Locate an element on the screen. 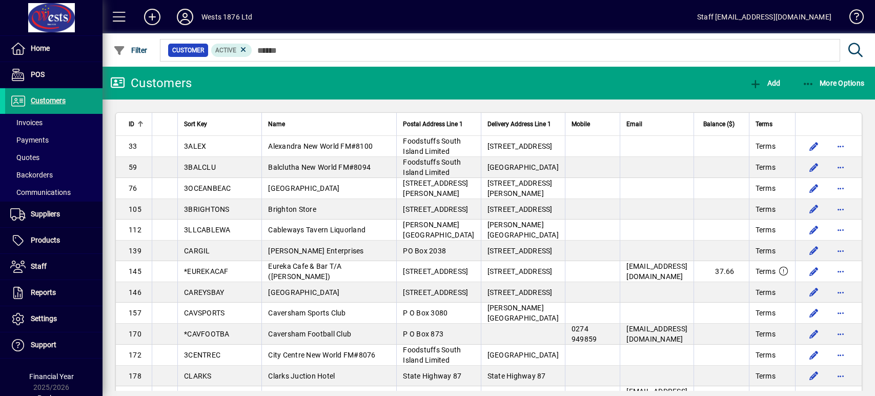 The width and height of the screenshot is (875, 396). span: 157 is located at coordinates (135, 313).